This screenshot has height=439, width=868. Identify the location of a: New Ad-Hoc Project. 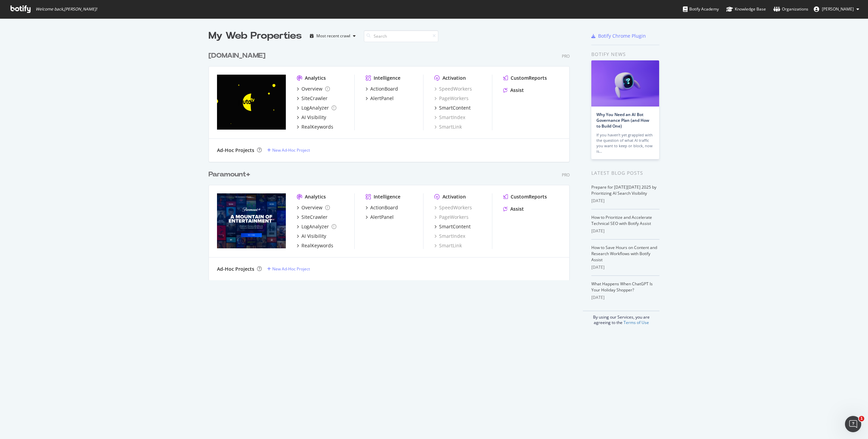
(289, 268).